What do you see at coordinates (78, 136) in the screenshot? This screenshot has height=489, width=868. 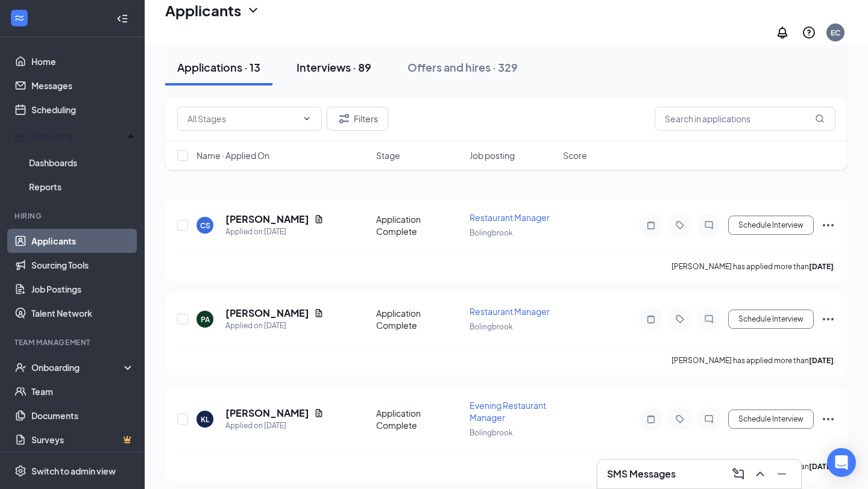 I see `div: Reporting` at bounding box center [78, 136].